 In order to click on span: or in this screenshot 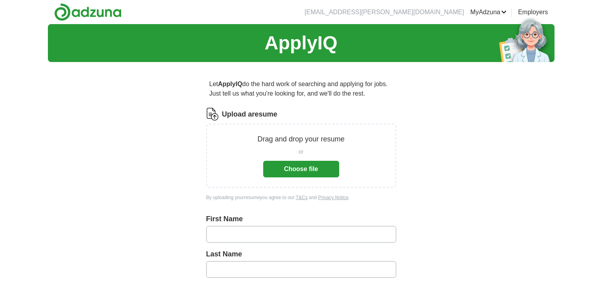, I will do `click(301, 152)`.